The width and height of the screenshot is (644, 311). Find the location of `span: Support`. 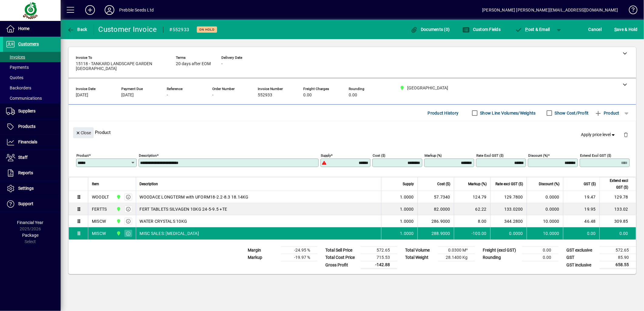

span: Support is located at coordinates (26, 204).